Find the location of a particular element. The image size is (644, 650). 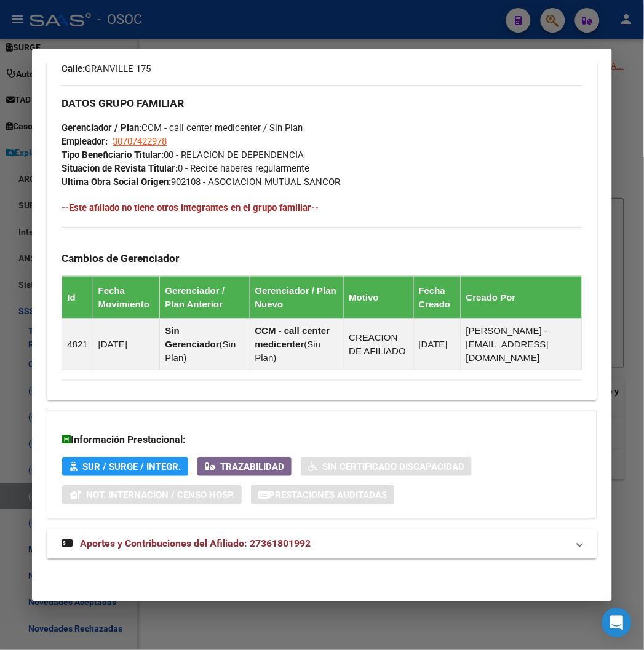

th: Creado Por is located at coordinates (521, 297).